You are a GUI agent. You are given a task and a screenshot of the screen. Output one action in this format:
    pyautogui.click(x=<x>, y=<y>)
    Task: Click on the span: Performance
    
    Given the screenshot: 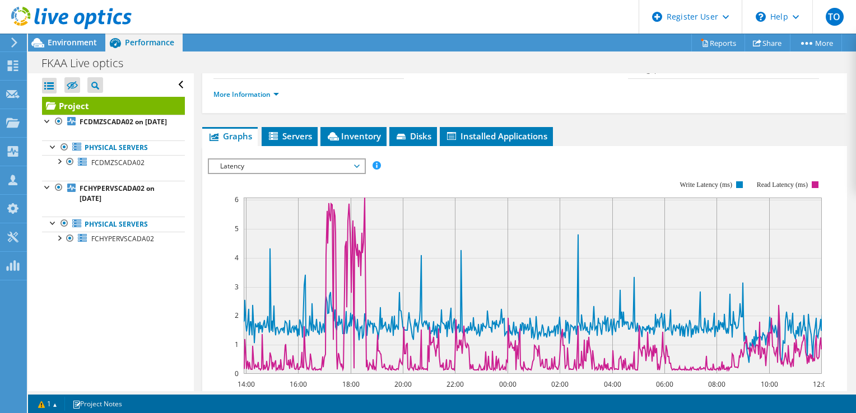 What is the action you would take?
    pyautogui.click(x=149, y=42)
    